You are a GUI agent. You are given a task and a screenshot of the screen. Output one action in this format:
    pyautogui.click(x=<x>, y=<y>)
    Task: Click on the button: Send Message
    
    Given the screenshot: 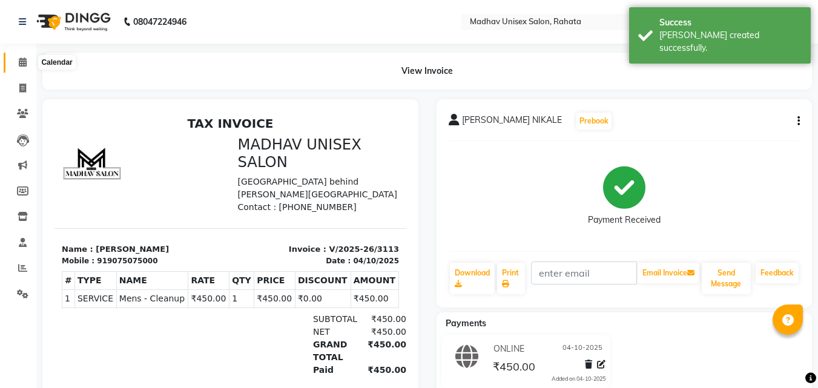 What is the action you would take?
    pyautogui.click(x=726, y=278)
    